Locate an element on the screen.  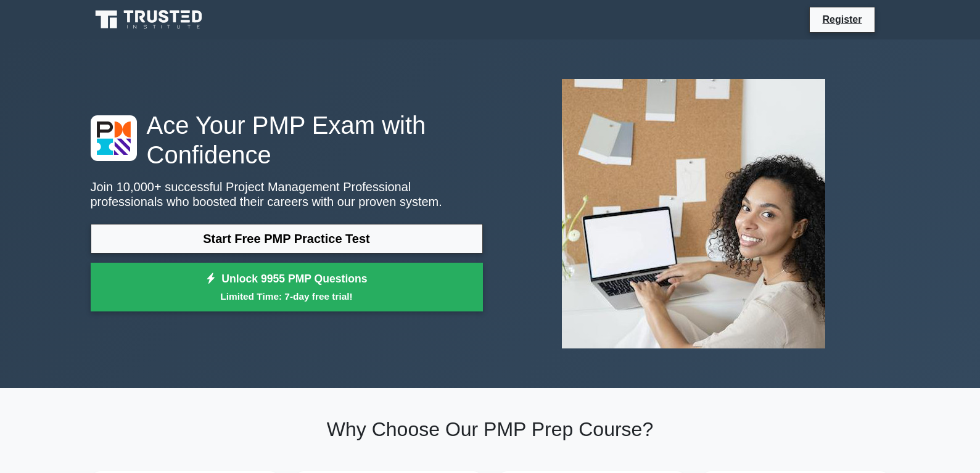
h2: Why Choose Our PMP Prep Course? is located at coordinates (491, 429).